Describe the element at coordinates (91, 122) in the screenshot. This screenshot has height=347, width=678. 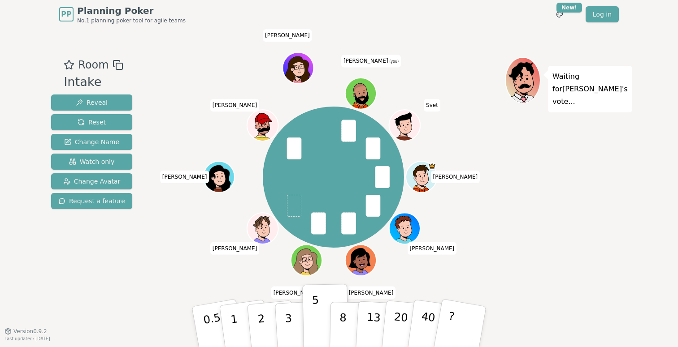
I see `span: Reset` at that location.